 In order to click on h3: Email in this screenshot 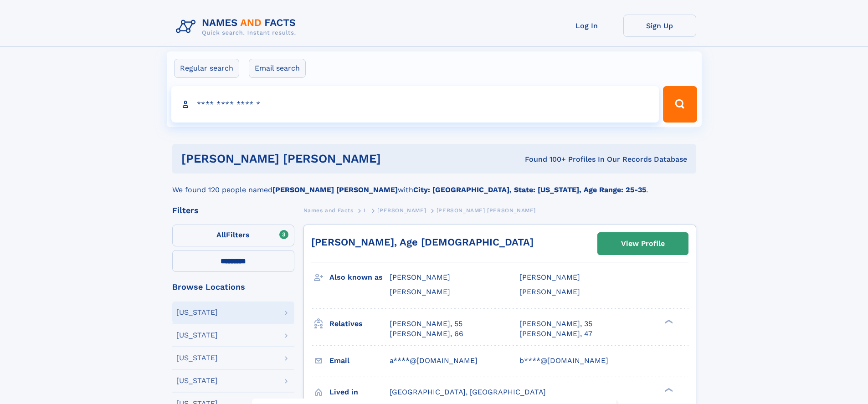, I will do `click(359, 360)`.